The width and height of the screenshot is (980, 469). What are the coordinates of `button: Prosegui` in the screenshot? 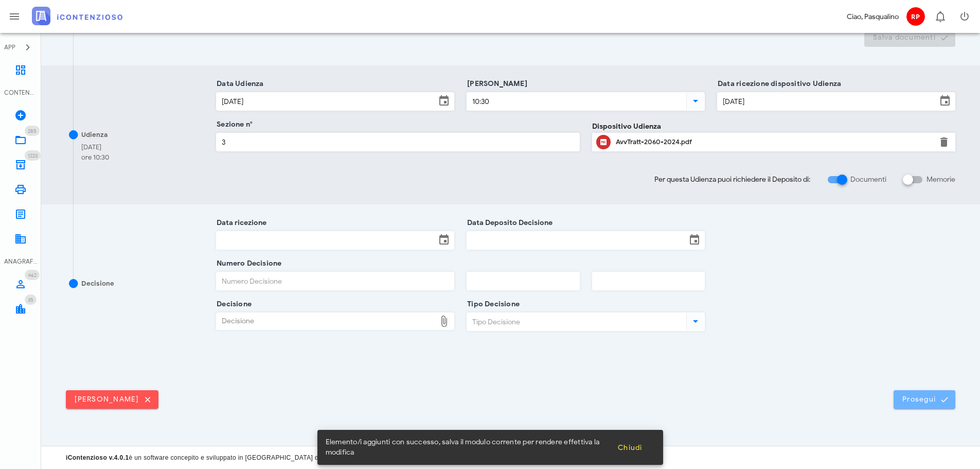 It's located at (924, 399).